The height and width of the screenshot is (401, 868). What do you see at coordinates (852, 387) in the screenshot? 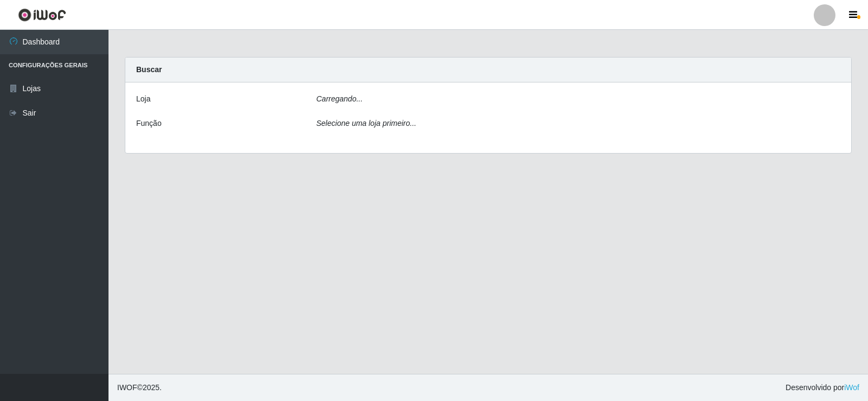
I see `a: iWof` at bounding box center [852, 387].